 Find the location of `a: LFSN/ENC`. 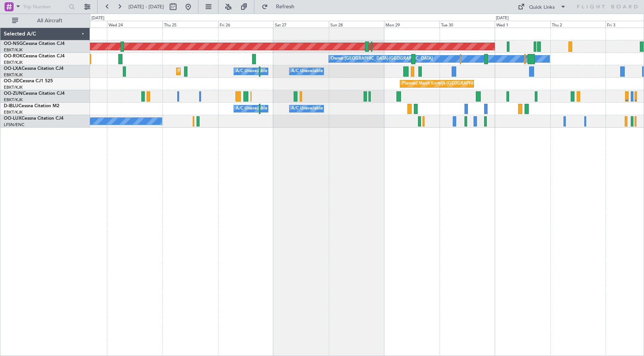

a: LFSN/ENC is located at coordinates (14, 125).